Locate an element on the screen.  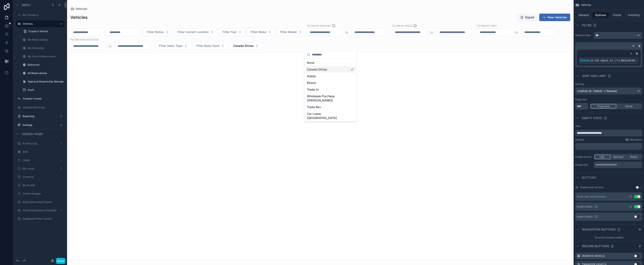
span: Export button is located at coordinates (585, 206).